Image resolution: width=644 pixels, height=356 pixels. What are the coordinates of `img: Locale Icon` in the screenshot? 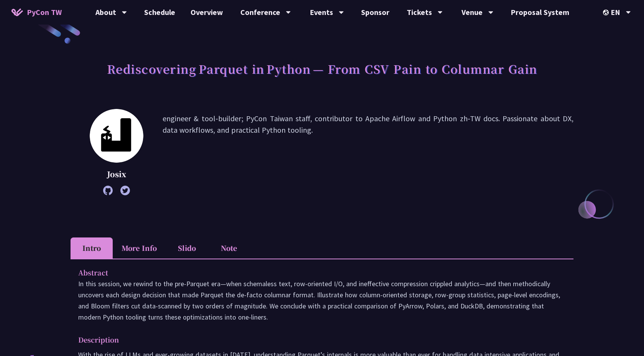 It's located at (607, 12).